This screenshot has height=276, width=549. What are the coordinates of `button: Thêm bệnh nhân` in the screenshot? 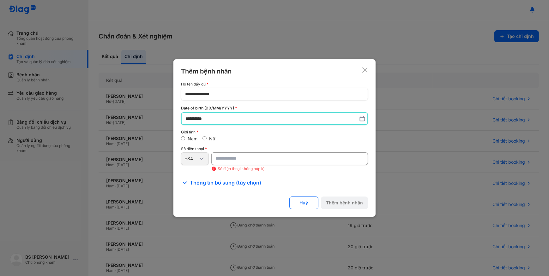 It's located at (344, 203).